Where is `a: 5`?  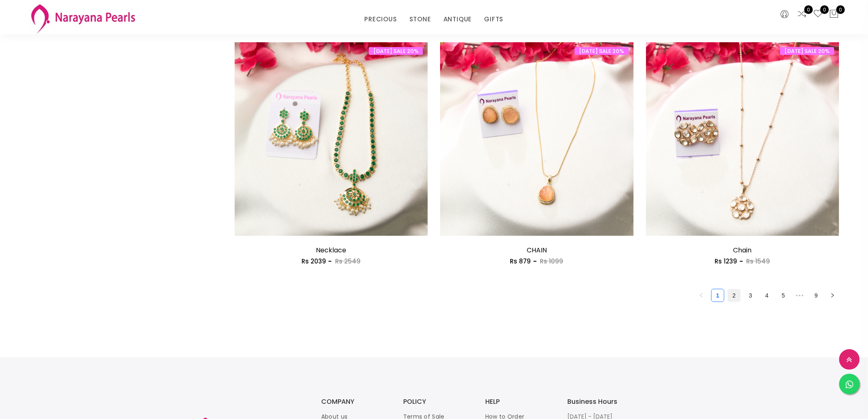
a: 5 is located at coordinates (784, 296).